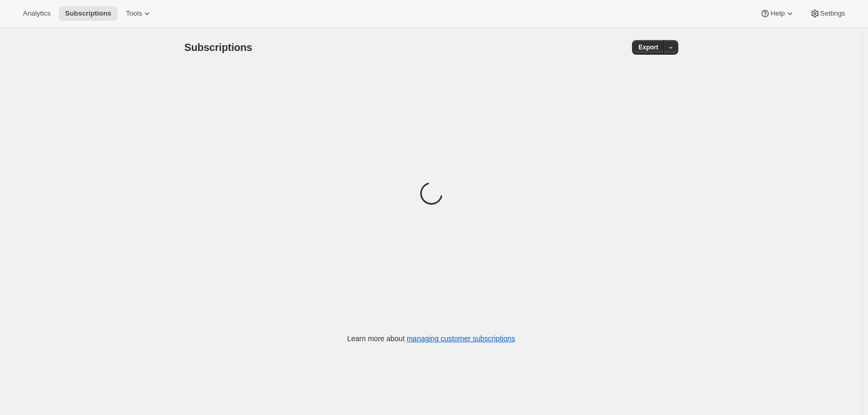  I want to click on button: Subscriptions, so click(88, 14).